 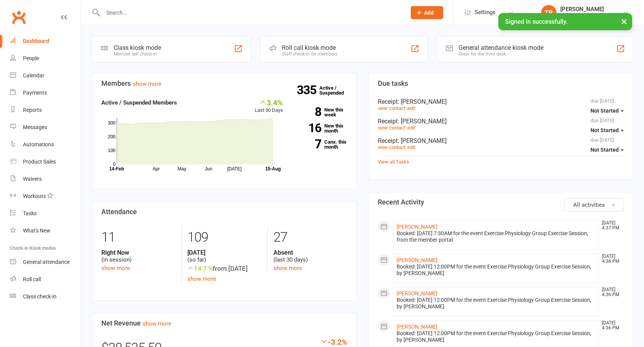 I want to click on a: Messages, so click(x=45, y=127).